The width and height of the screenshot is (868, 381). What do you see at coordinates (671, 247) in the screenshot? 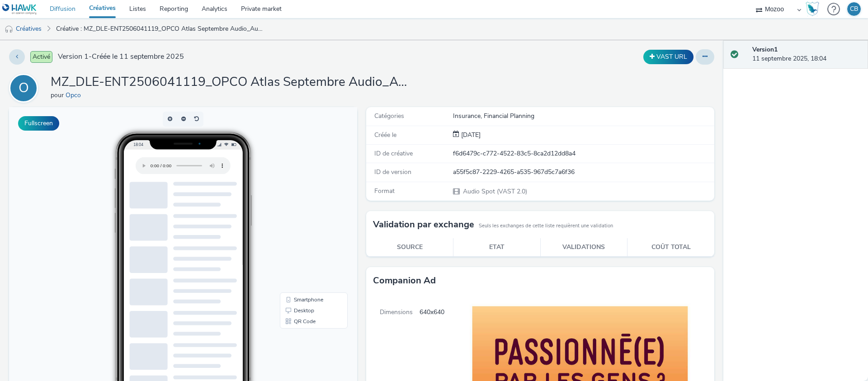
I see `th: Coût total` at bounding box center [671, 247].